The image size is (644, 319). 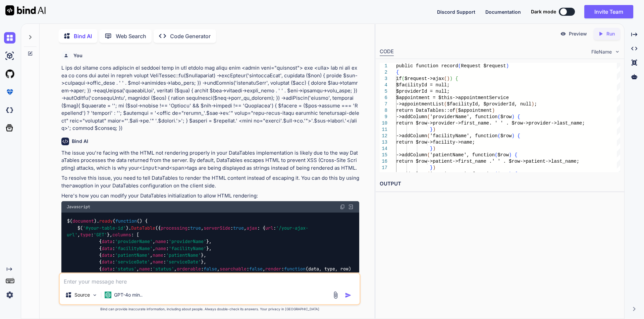 What do you see at coordinates (474, 111) in the screenshot?
I see `span: $appointment` at bounding box center [474, 111].